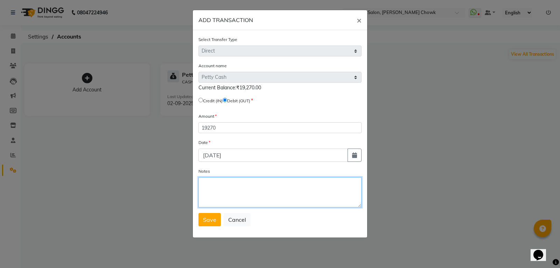 Image resolution: width=560 pixels, height=268 pixels. I want to click on button: Close, so click(359, 20).